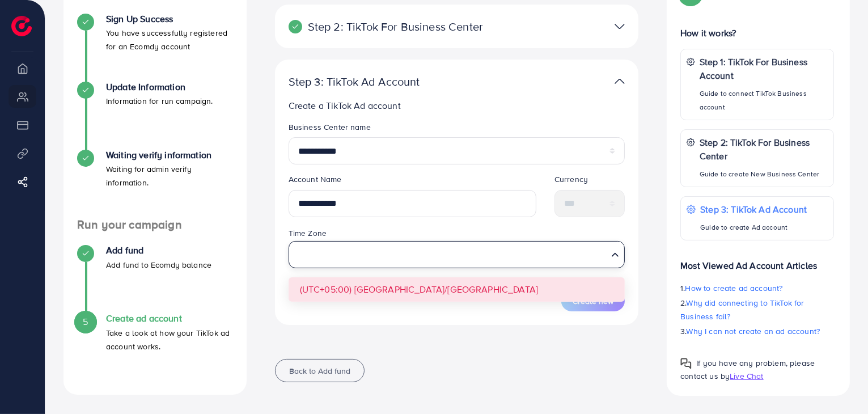  What do you see at coordinates (169, 19) in the screenshot?
I see `h4: Sign Up Success` at bounding box center [169, 19].